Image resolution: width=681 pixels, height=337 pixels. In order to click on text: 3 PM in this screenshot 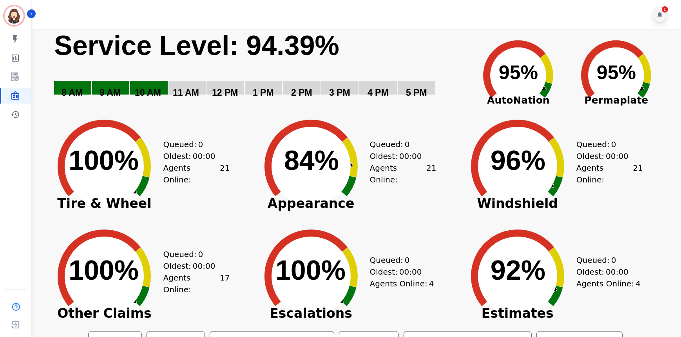, I will do `click(340, 93)`.